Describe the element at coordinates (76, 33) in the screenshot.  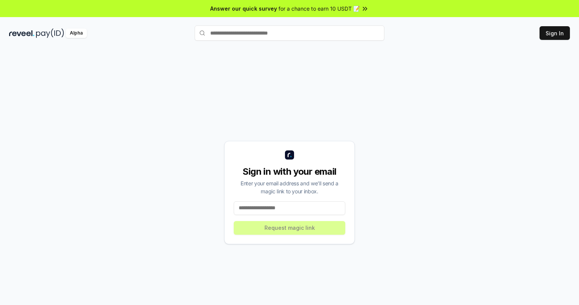
I see `div: Alpha` at that location.